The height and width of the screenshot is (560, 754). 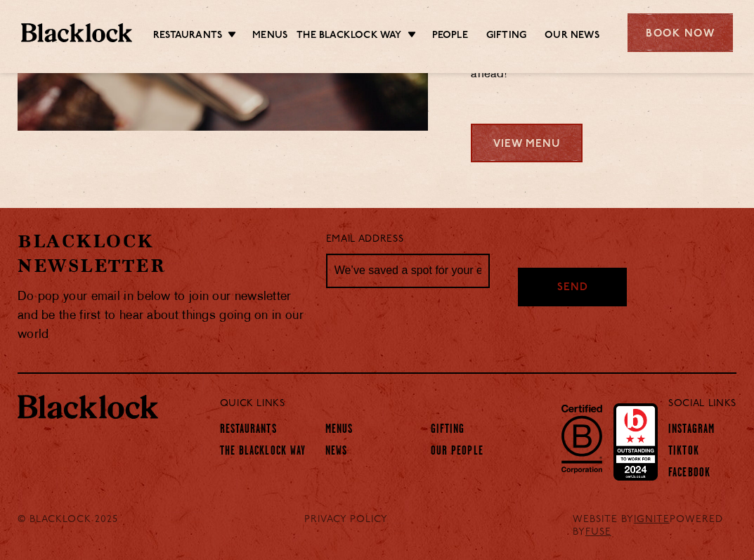 I want to click on img: Accred_2023_2star.png, so click(x=635, y=442).